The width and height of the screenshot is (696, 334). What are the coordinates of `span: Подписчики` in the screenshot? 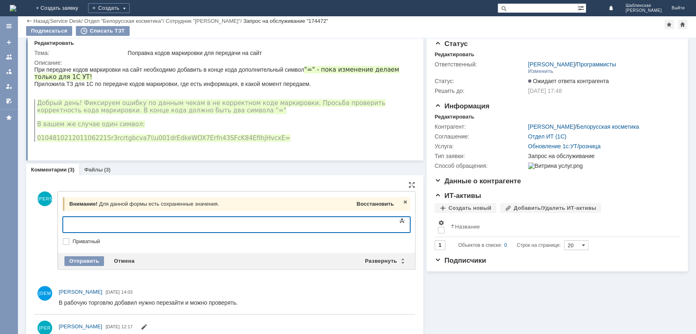 It's located at (461, 261).